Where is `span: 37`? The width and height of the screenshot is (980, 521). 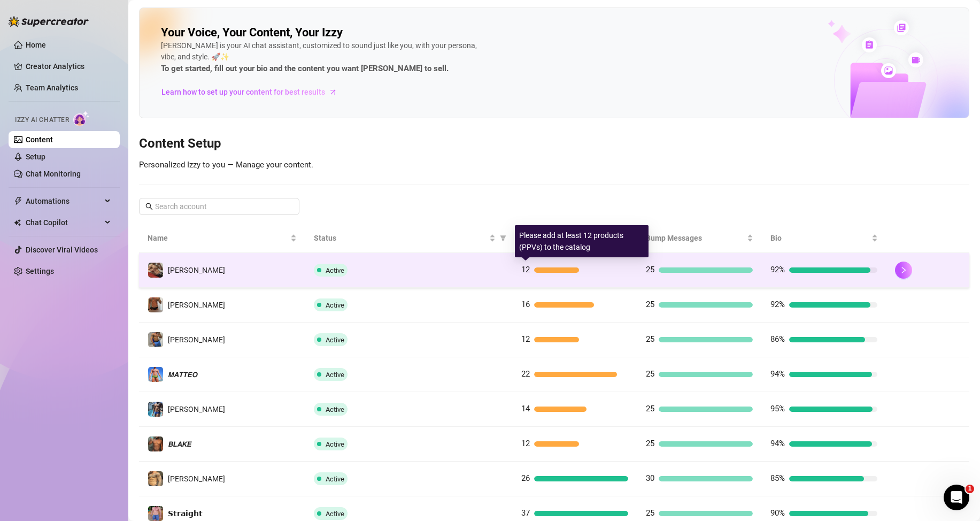
span: 37 is located at coordinates (526, 513).